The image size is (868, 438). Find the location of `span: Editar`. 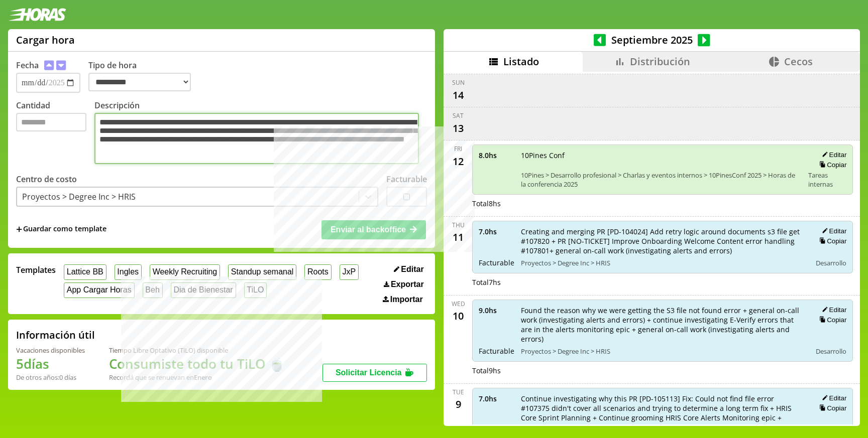

span: Editar is located at coordinates (412, 270).